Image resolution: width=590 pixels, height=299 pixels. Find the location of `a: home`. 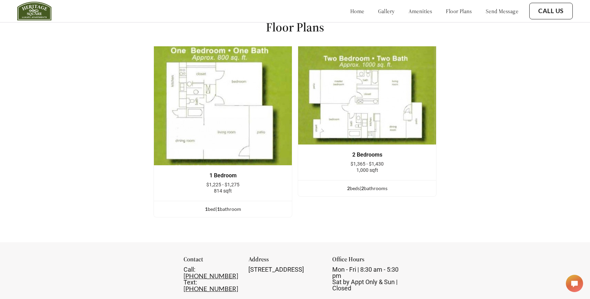

a: home is located at coordinates (357, 11).